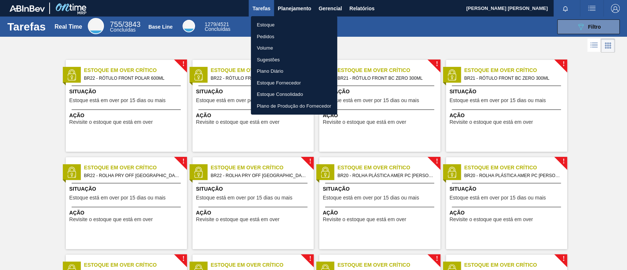 This screenshot has height=270, width=627. I want to click on a: Plano de Produção do Fornecedor, so click(294, 106).